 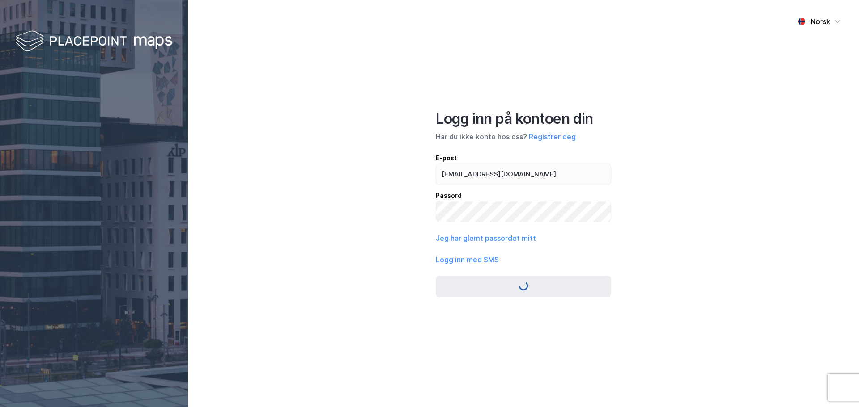 I want to click on div: Passord, so click(x=523, y=196).